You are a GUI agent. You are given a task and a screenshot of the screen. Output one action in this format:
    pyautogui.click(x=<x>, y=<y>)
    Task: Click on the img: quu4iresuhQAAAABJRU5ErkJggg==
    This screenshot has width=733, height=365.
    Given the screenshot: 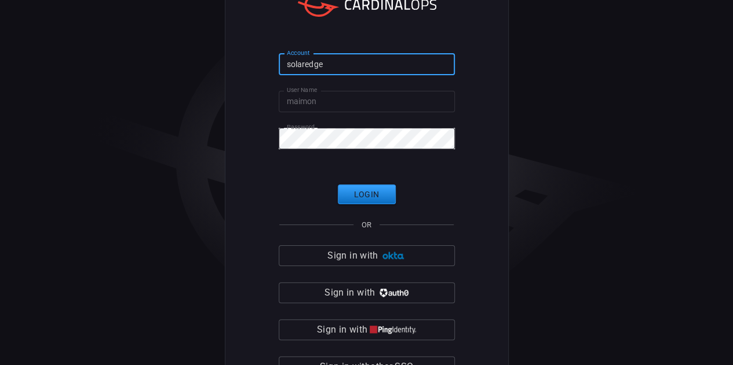 What is the action you would take?
    pyautogui.click(x=393, y=330)
    